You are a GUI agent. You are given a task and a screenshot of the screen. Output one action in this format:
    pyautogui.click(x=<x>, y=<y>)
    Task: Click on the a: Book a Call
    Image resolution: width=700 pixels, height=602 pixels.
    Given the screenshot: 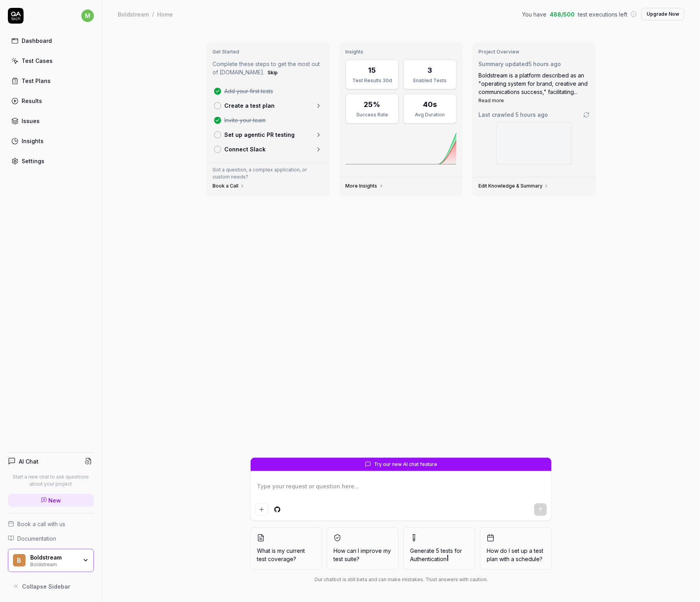 What is the action you would take?
    pyautogui.click(x=229, y=186)
    